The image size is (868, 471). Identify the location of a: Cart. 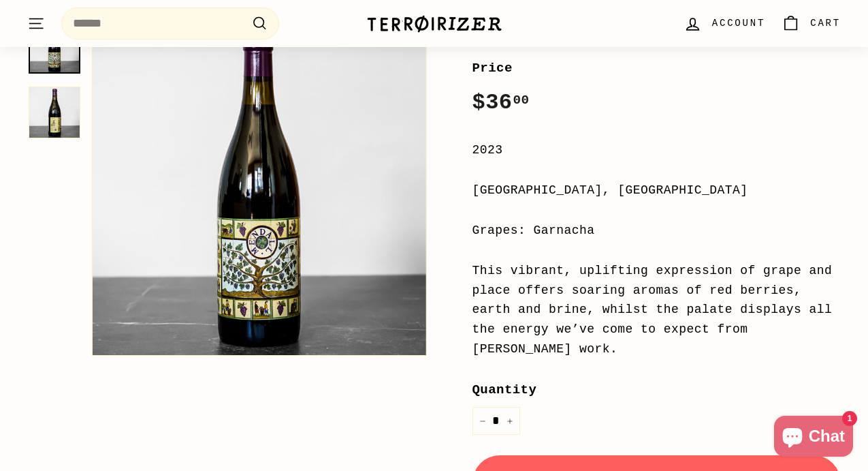
(811, 23).